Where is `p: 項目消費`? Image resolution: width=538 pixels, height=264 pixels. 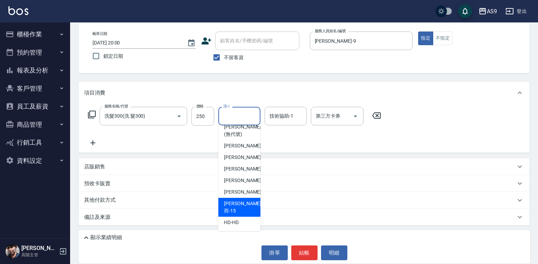 p: 項目消費 is located at coordinates (95, 93).